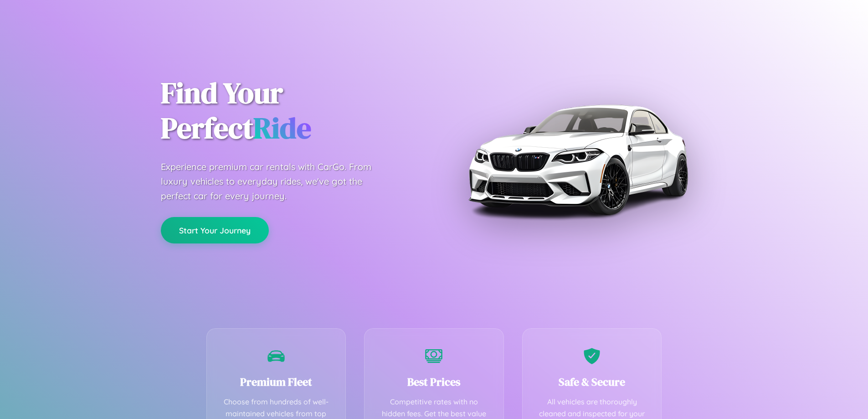  Describe the element at coordinates (275, 181) in the screenshot. I see `p: Experience premium car rentals with CarGo. From luxury vehicles to everyday rides, we've got the ...` at that location.